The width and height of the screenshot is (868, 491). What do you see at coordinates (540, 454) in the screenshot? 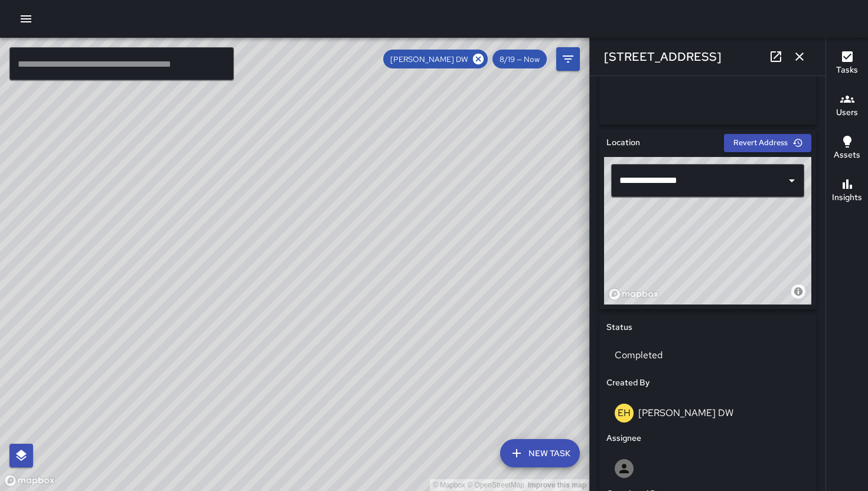
I see `button: New Task` at bounding box center [540, 454].